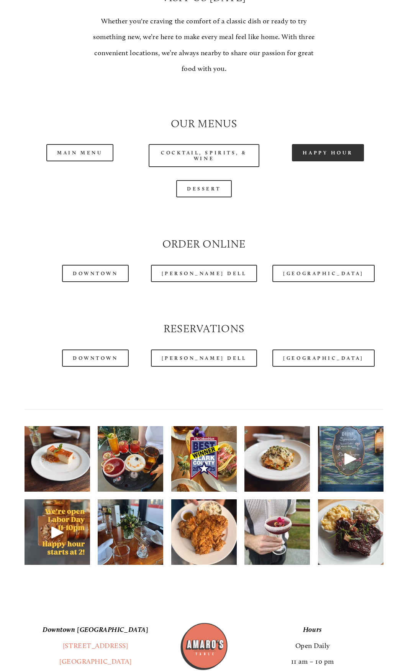  Describe the element at coordinates (204, 189) in the screenshot. I see `a: Dessert` at that location.